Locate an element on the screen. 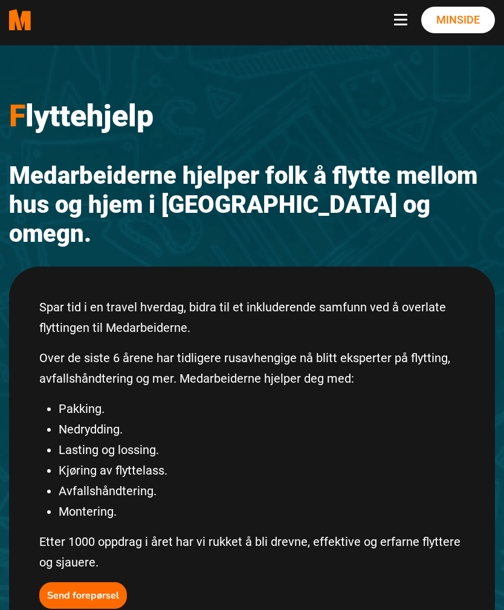 This screenshot has height=610, width=504. li: Lasting og lossing. is located at coordinates (262, 450).